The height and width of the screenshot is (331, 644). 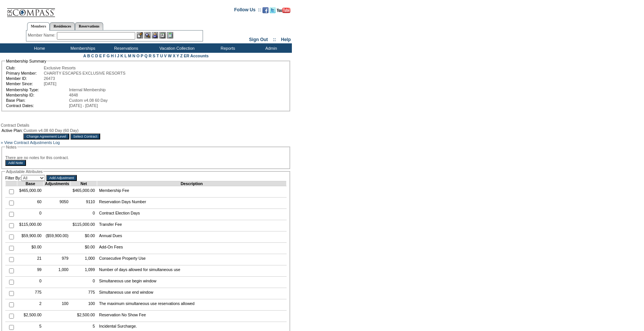 I want to click on a: W, so click(x=170, y=56).